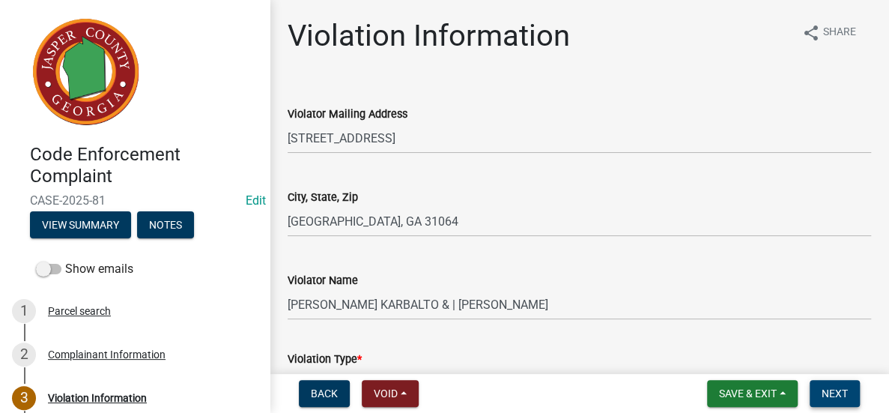 The image size is (889, 413). Describe the element at coordinates (79, 311) in the screenshot. I see `div: Parcel search` at that location.